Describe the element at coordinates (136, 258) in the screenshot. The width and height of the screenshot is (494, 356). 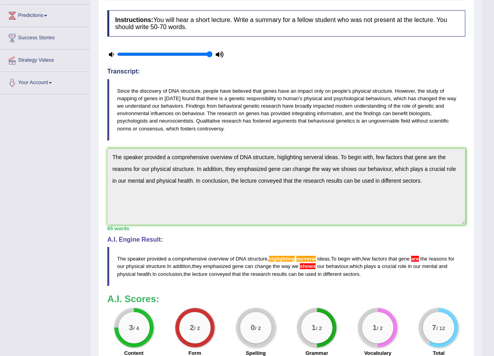
I see `span: speaker` at that location.